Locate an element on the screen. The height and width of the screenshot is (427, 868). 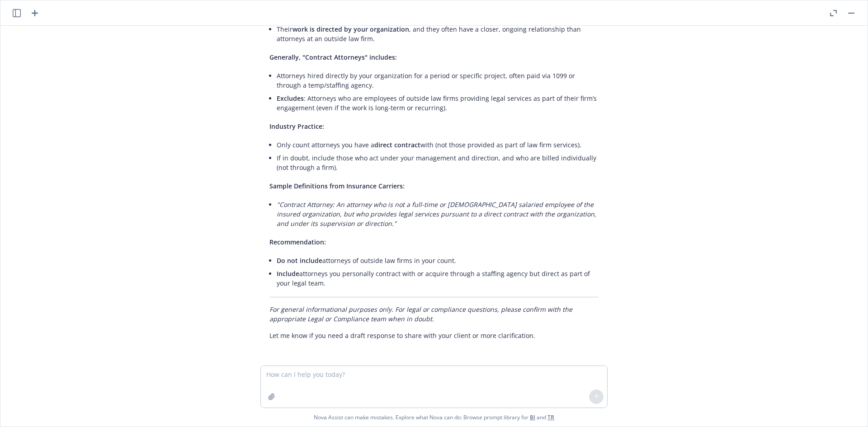
li: Attorneys hired directly by your organization for a period or specific project, often paid via 10... is located at coordinates (437, 80).